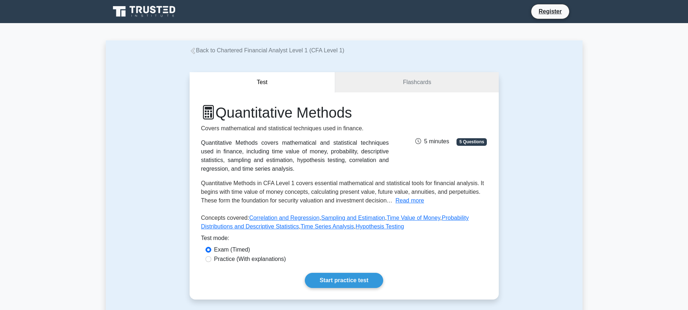  What do you see at coordinates (472, 142) in the screenshot?
I see `span: 5 Questions` at bounding box center [472, 142].